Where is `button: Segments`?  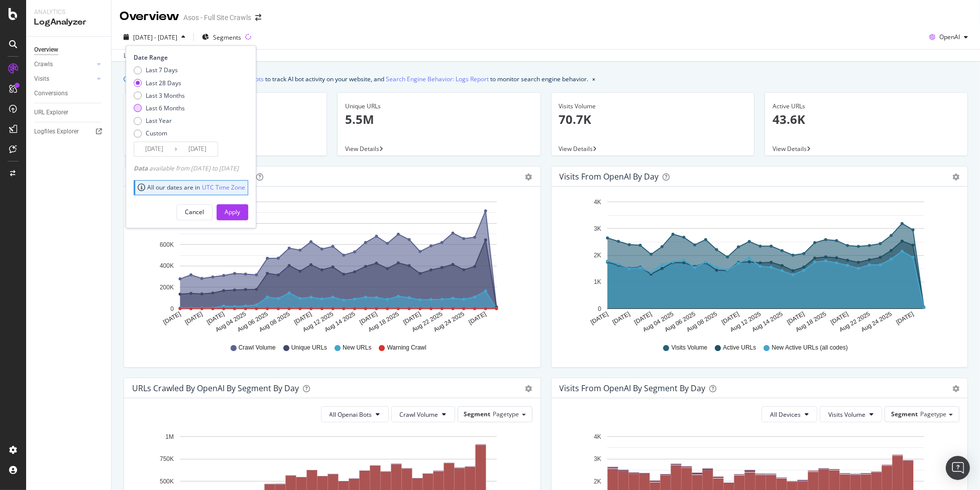 button: Segments is located at coordinates (221, 37).